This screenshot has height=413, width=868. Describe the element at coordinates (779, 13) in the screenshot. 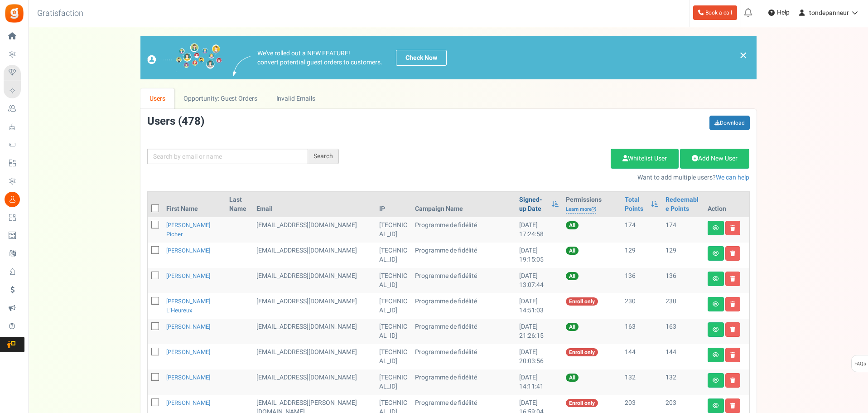

I see `a: Help` at that location.